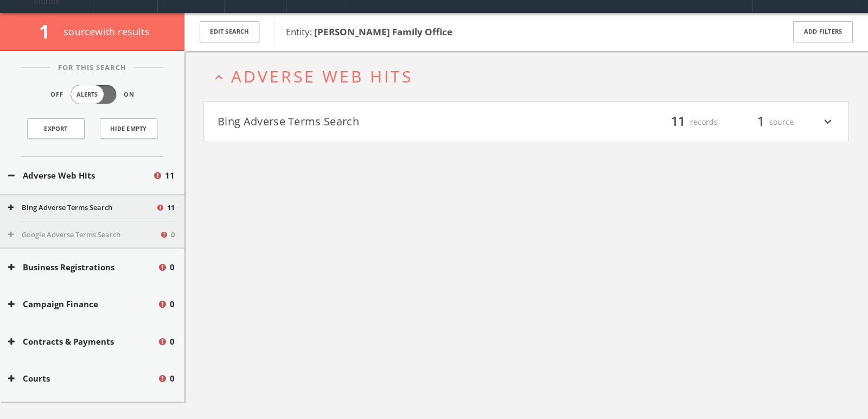  I want to click on button: Adverse Web Hits, so click(80, 176).